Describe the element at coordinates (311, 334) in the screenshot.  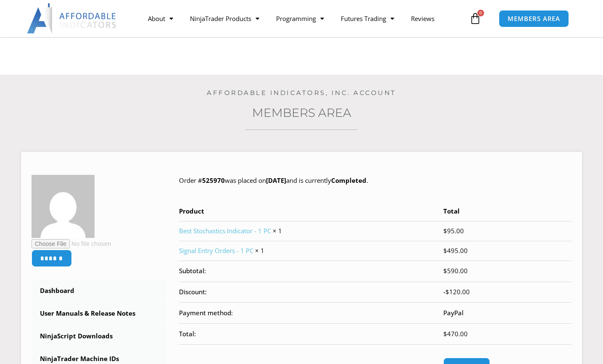
I see `th: Total:` at that location.